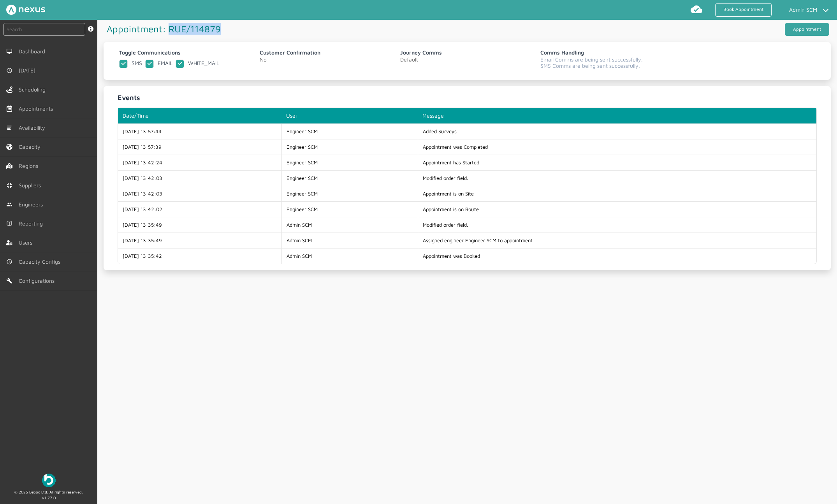 This screenshot has width=837, height=504. I want to click on img: md-build.svg, so click(10, 281).